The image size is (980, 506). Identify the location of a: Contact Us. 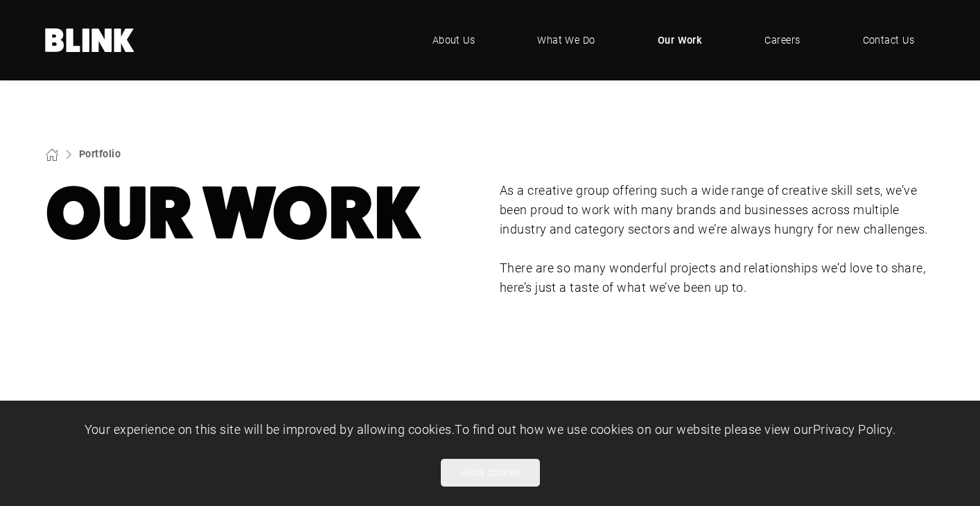
(889, 40).